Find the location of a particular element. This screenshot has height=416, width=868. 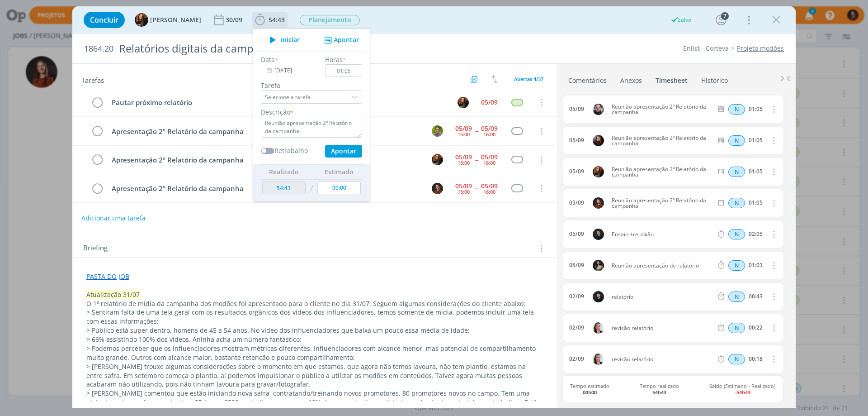

label: Data is located at coordinates (268, 59).